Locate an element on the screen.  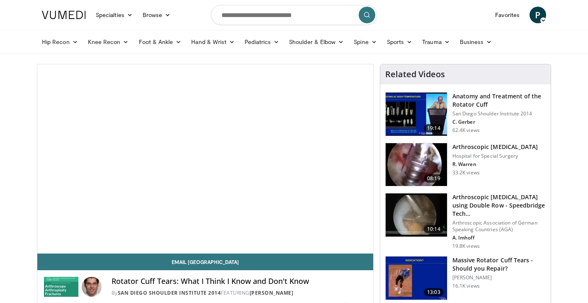
h4: Related Videos is located at coordinates (415, 74).